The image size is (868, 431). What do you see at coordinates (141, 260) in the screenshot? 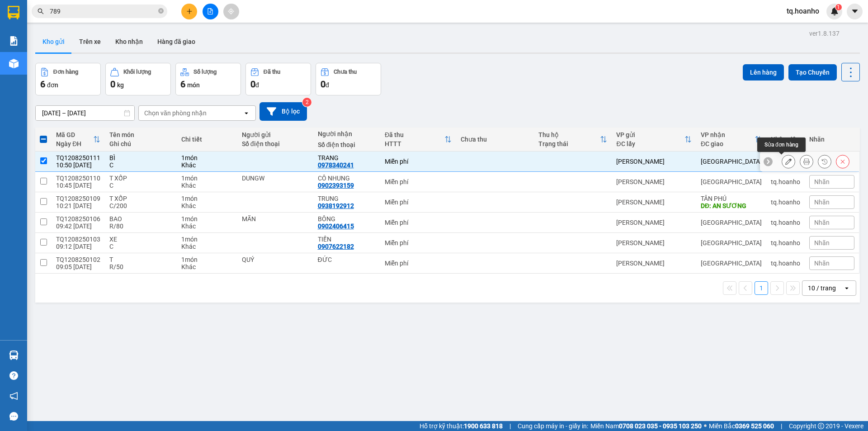
I see `div: T` at bounding box center [141, 260].